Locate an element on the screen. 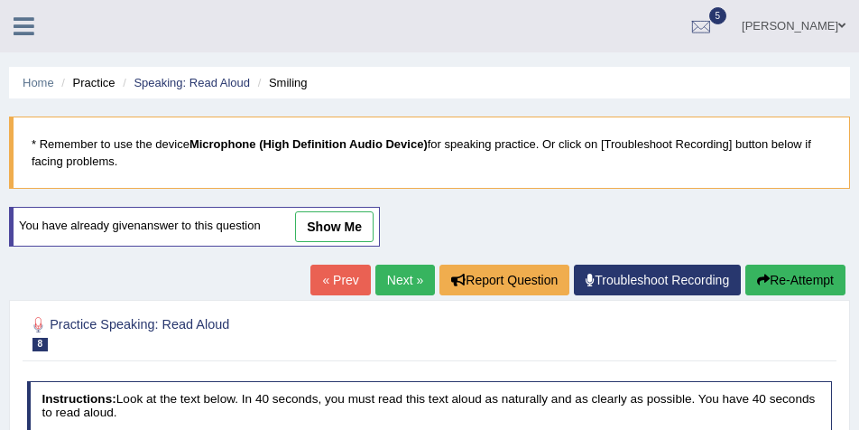  div: You have already given answer to this question is located at coordinates (194, 226).